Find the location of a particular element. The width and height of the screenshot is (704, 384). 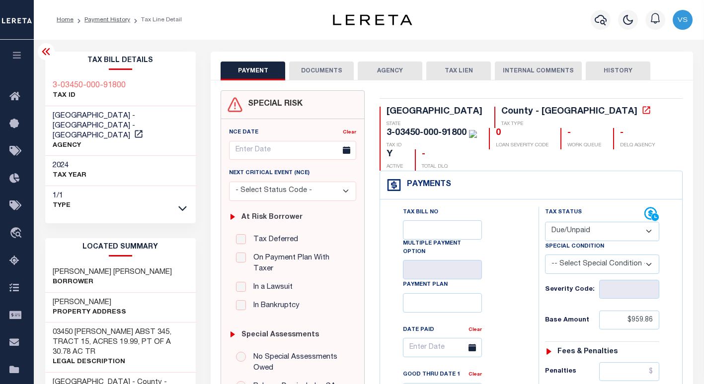

label: NCE Date is located at coordinates (243, 133).